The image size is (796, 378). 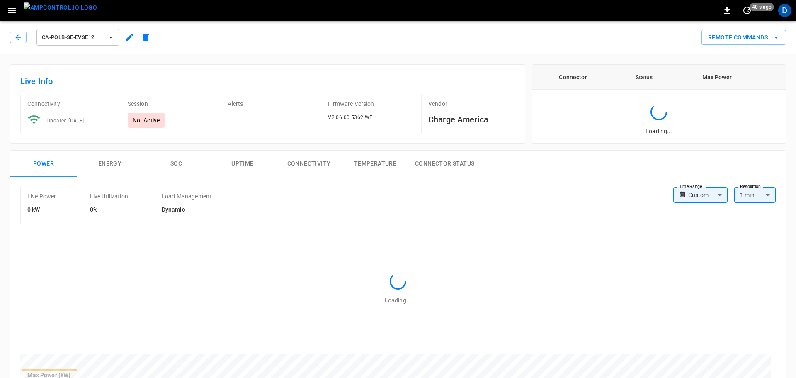 I want to click on th: Connector, so click(x=573, y=77).